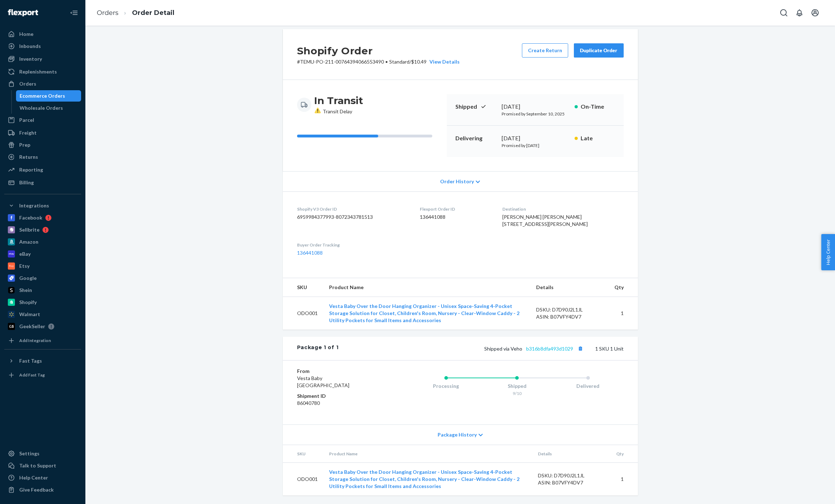 The image size is (835, 504). Describe the element at coordinates (27, 34) in the screenshot. I see `div: Home` at that location.